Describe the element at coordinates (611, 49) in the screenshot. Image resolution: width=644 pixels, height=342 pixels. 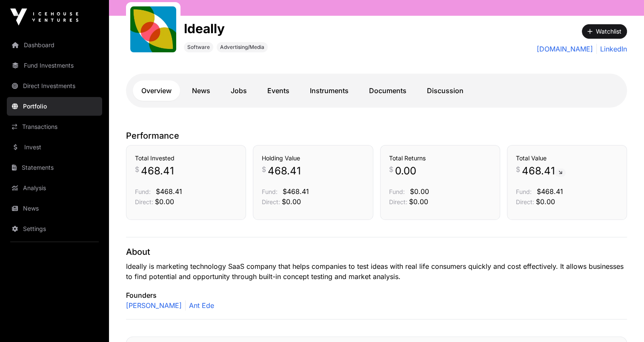
I see `a: LinkedIn` at that location.